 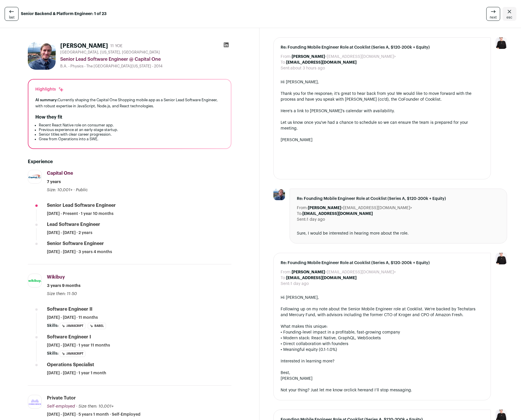 What do you see at coordinates (131, 130) in the screenshot?
I see `li: Previous experience at an early-stage startup.` at bounding box center [131, 130].